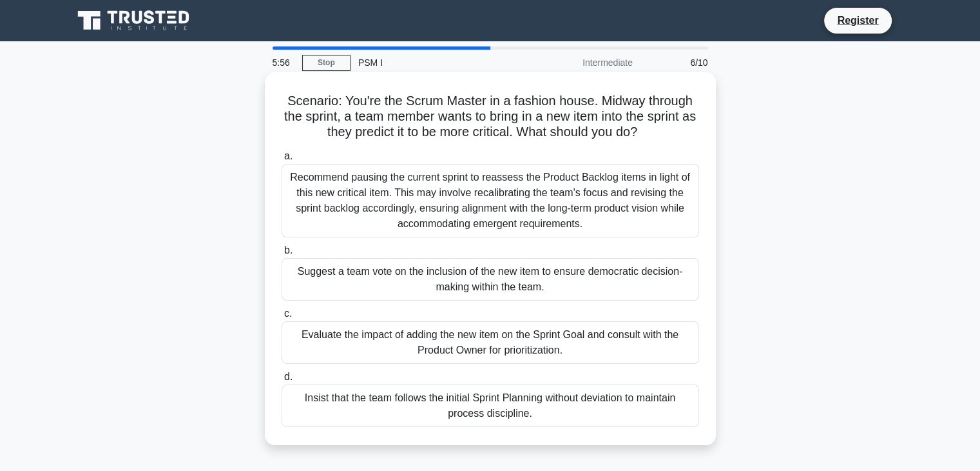 The image size is (980, 471). What do you see at coordinates (326, 62) in the screenshot?
I see `a: Stop` at bounding box center [326, 62].